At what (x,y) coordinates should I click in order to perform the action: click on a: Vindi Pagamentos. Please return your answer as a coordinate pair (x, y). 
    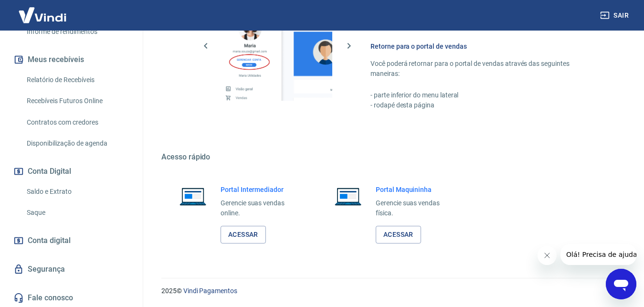
    Looking at the image, I should click on (210, 291).